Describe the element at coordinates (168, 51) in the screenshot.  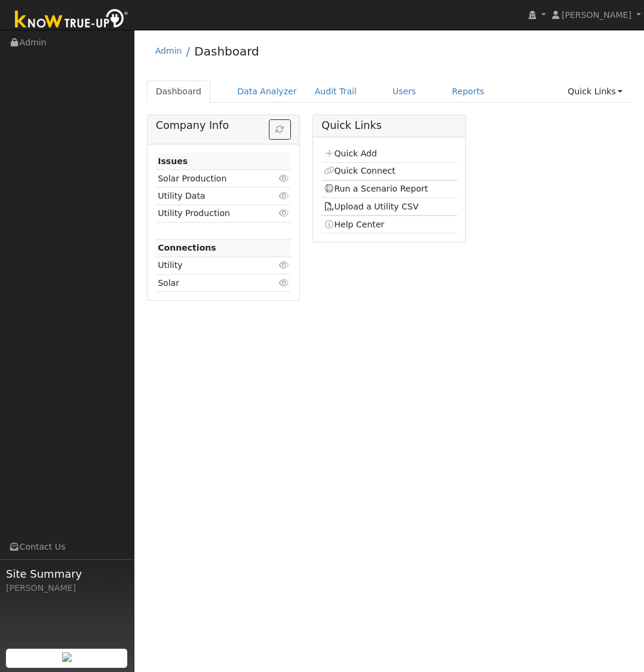
I see `a: Admin` at that location.